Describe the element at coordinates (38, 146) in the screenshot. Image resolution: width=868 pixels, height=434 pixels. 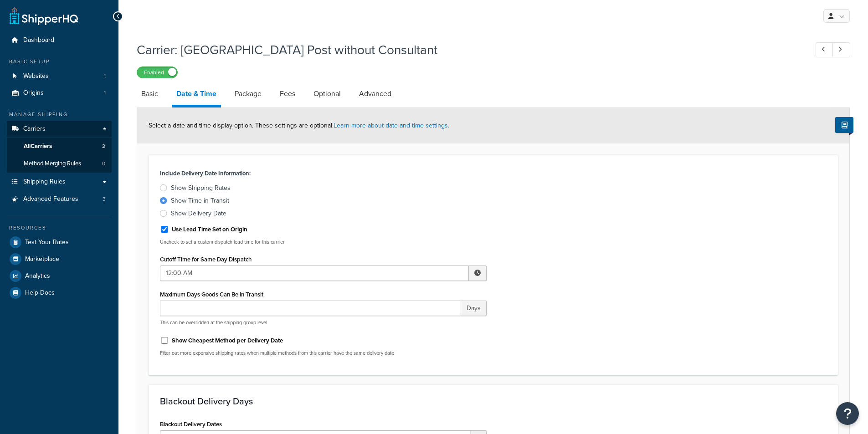
I see `span: All Carriers` at that location.